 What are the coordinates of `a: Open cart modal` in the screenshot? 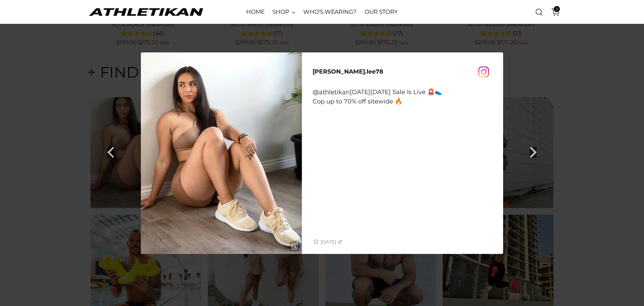 It's located at (553, 12).